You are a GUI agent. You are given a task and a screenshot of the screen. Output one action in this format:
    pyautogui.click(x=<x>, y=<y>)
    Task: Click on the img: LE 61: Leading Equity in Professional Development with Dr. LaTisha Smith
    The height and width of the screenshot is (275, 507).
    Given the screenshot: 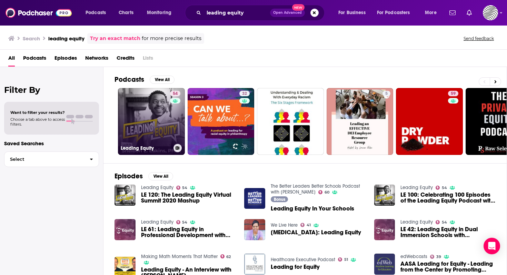 What is the action you would take?
    pyautogui.click(x=125, y=229)
    